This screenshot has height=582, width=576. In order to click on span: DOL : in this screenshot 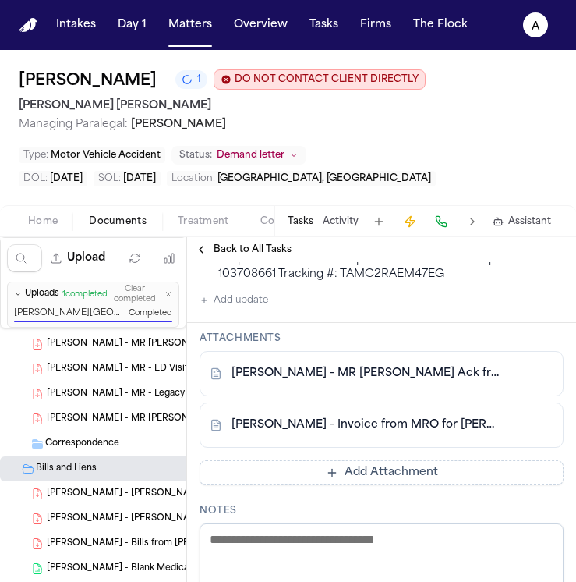, I will do `click(35, 179)`.